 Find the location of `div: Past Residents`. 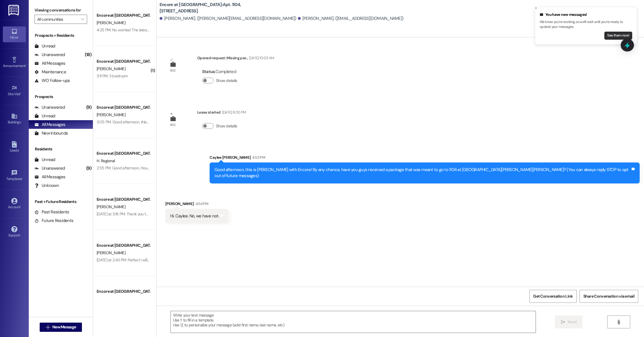

div: Past Residents is located at coordinates (52, 212).